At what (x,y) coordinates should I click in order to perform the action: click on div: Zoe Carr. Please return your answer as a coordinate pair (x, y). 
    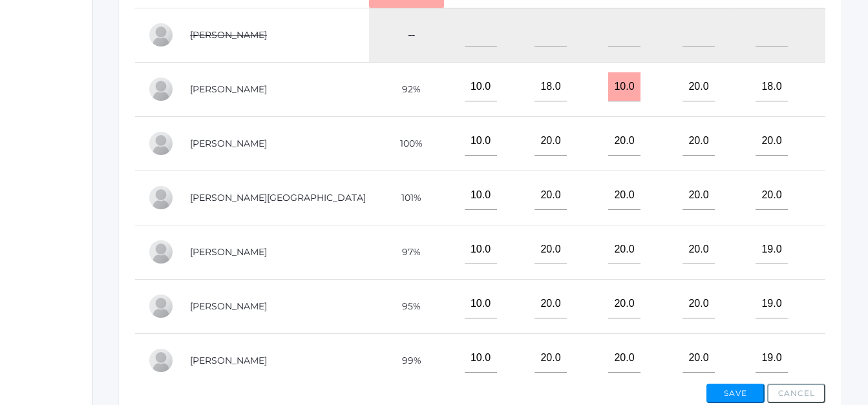
    Looking at the image, I should click on (161, 35).